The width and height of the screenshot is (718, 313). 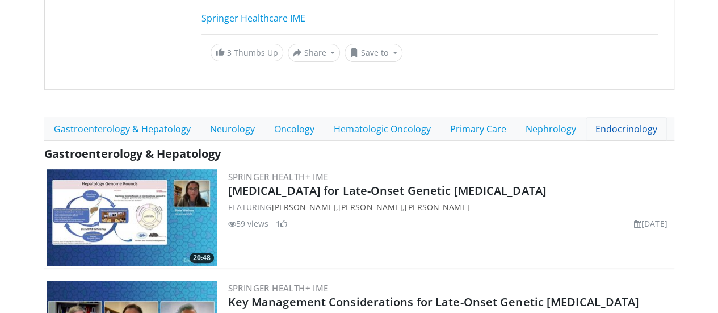 What do you see at coordinates (478, 129) in the screenshot?
I see `a: Primary Care` at bounding box center [478, 129].